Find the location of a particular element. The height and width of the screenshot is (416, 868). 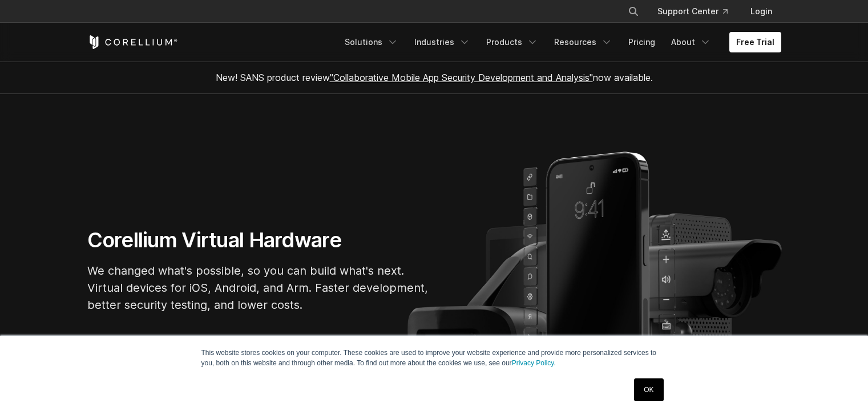

a: Free Trial is located at coordinates (755, 42).